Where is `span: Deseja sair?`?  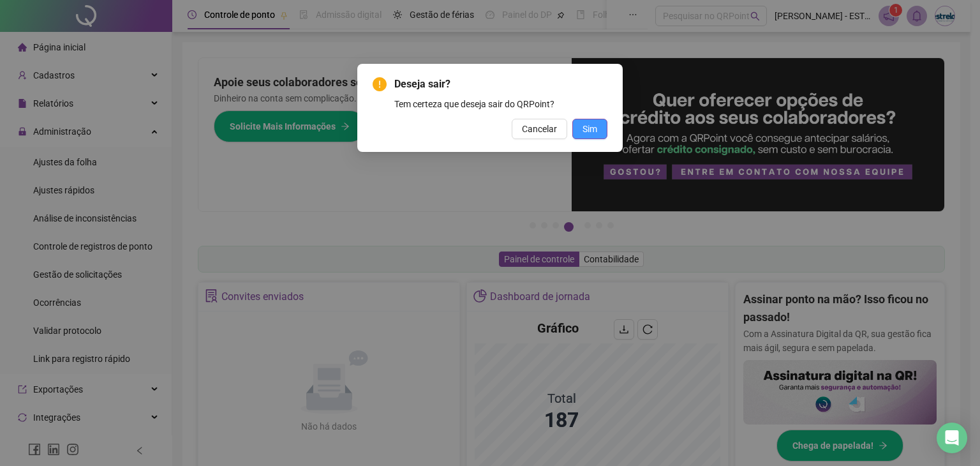
span: Deseja sair? is located at coordinates (501, 84).